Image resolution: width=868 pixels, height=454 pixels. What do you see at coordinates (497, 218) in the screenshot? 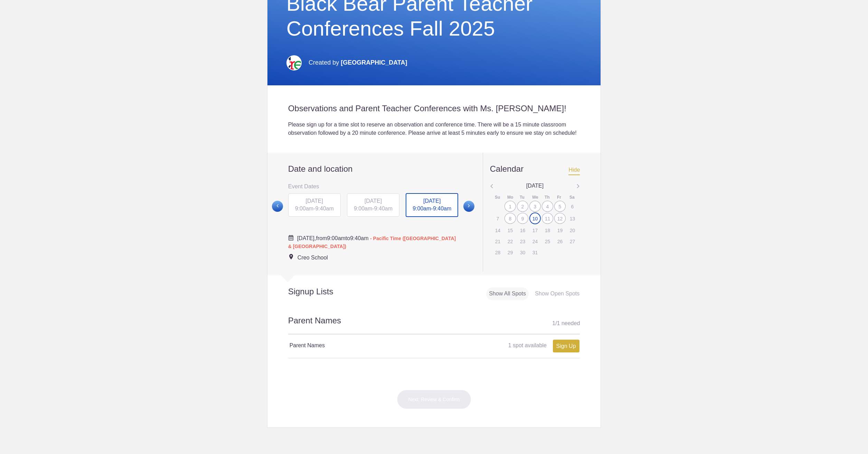
I see `div: 7` at bounding box center [497, 218].